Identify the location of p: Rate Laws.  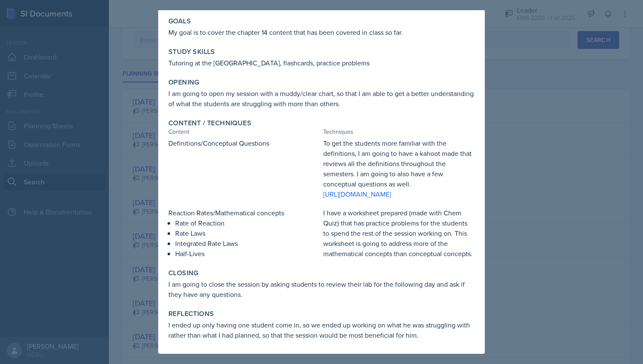
(248, 233).